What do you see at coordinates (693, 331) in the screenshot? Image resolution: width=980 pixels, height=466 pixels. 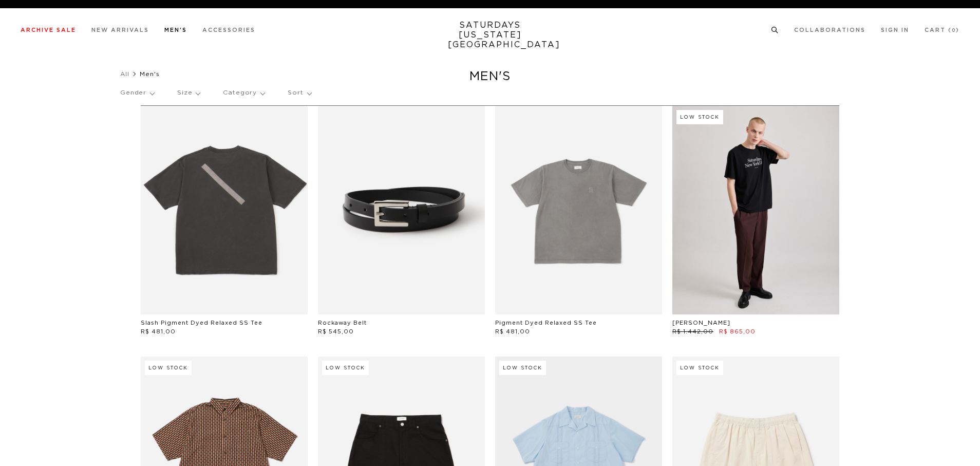 I see `span: R$ 1.442,00` at bounding box center [693, 331].